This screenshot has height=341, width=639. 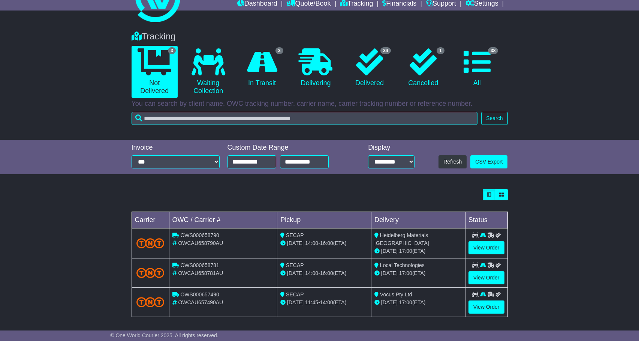 I want to click on a: CSV Export, so click(x=489, y=162).